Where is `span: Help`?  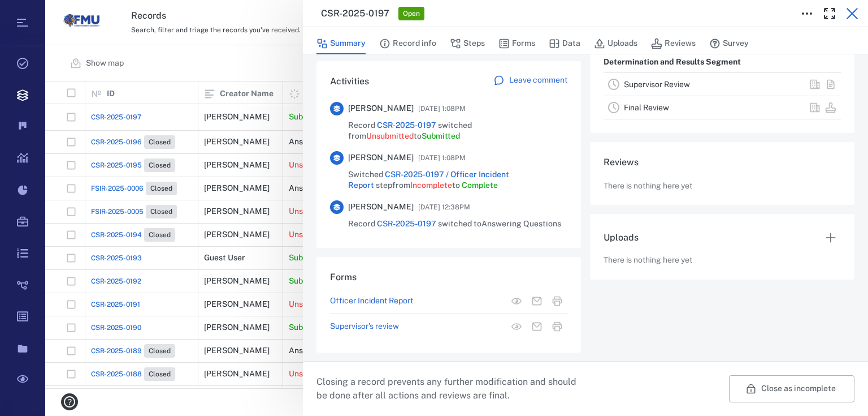 span: Help is located at coordinates (37, 13).